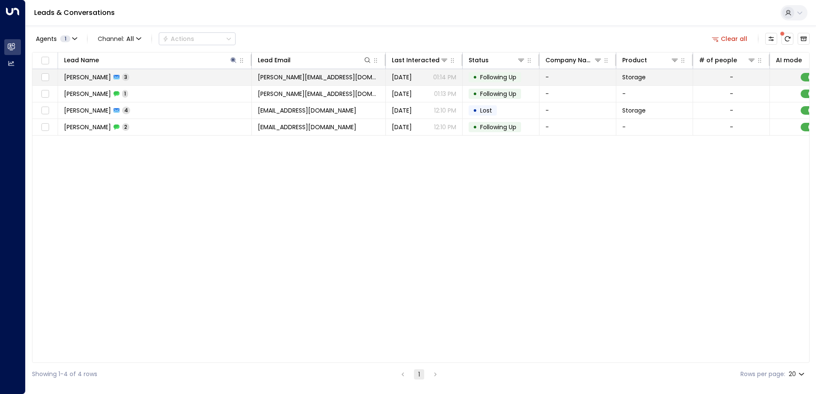 This screenshot has width=816, height=394. Describe the element at coordinates (797, 374) in the screenshot. I see `div: 20` at that location.